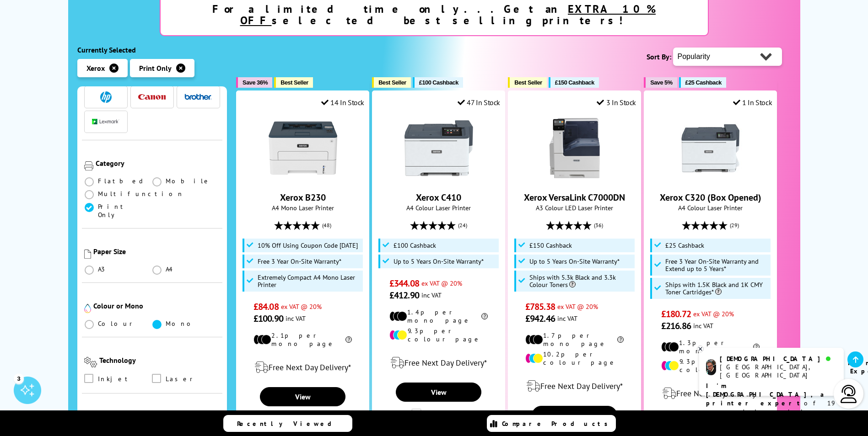 This screenshot has width=868, height=436. Describe the element at coordinates (117, 324) in the screenshot. I see `span: Colour` at that location.